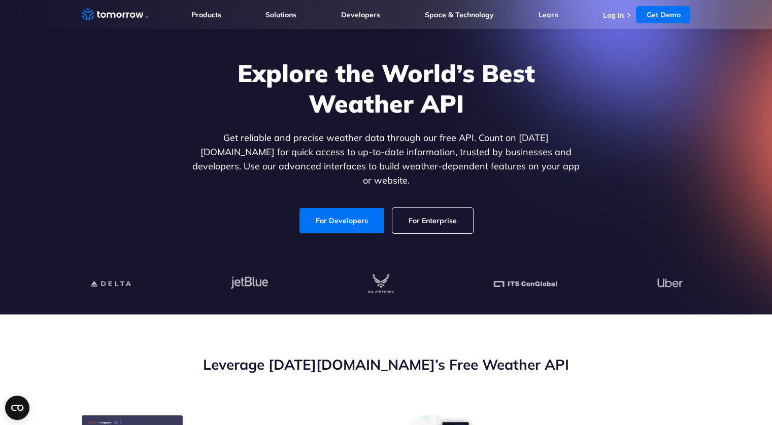 The image size is (772, 425). I want to click on a: Solutions, so click(281, 15).